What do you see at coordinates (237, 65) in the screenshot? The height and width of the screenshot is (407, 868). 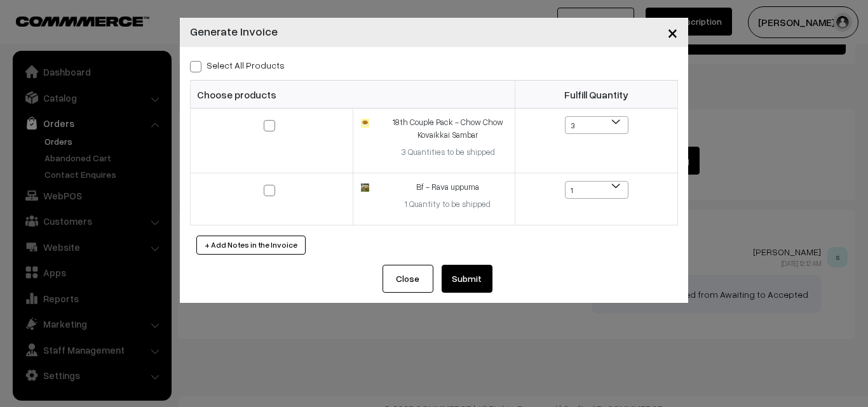 I see `label: Select all Products` at bounding box center [237, 65].